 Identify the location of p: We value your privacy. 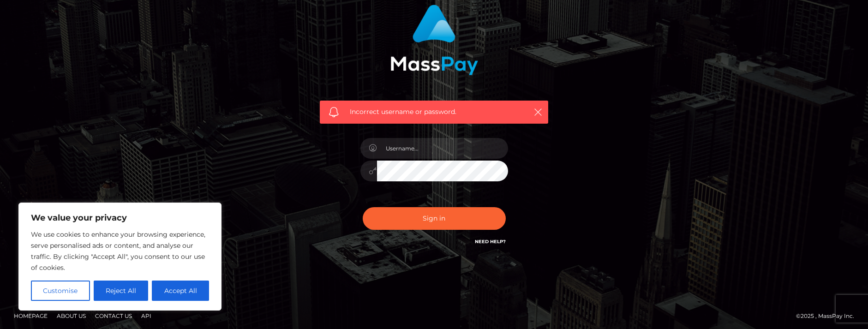
(120, 218).